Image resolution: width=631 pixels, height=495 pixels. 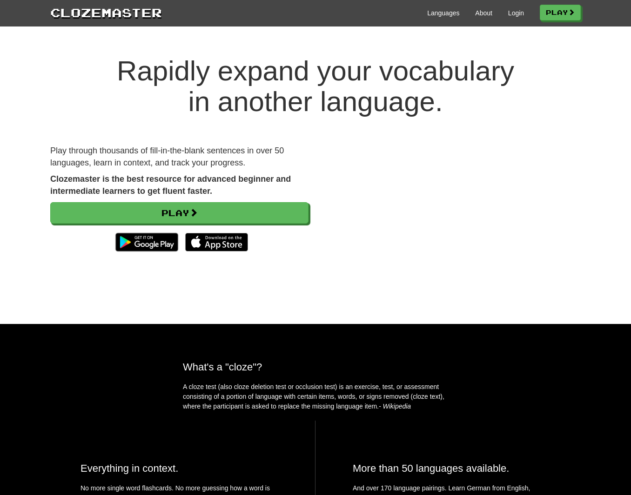 What do you see at coordinates (516, 13) in the screenshot?
I see `a: Login` at bounding box center [516, 13].